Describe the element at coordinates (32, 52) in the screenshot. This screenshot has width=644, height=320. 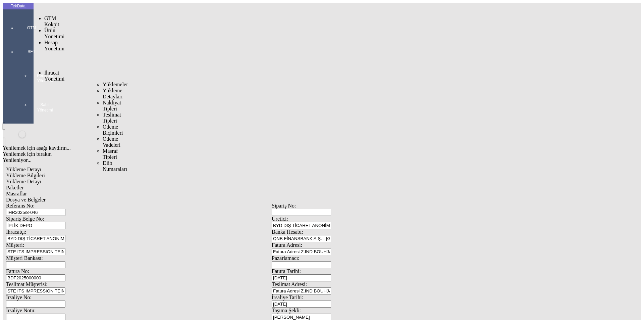
I see `span: SET` at that location.